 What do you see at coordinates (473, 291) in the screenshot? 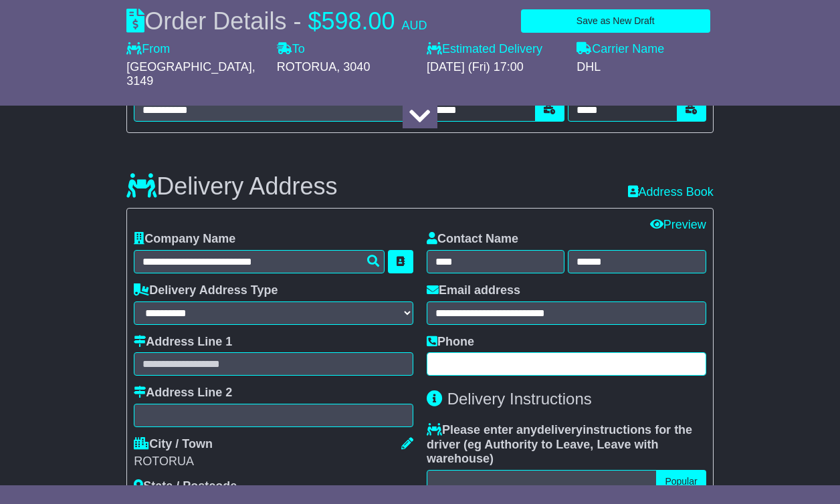
I see `label: Email address` at bounding box center [473, 291].